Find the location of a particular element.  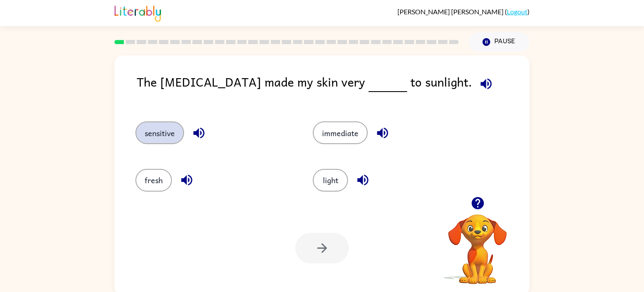

img: Literably is located at coordinates (137, 12).